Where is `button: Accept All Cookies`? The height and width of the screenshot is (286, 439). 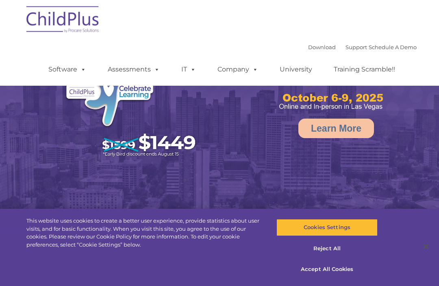 button: Accept All Cookies is located at coordinates (327, 270).